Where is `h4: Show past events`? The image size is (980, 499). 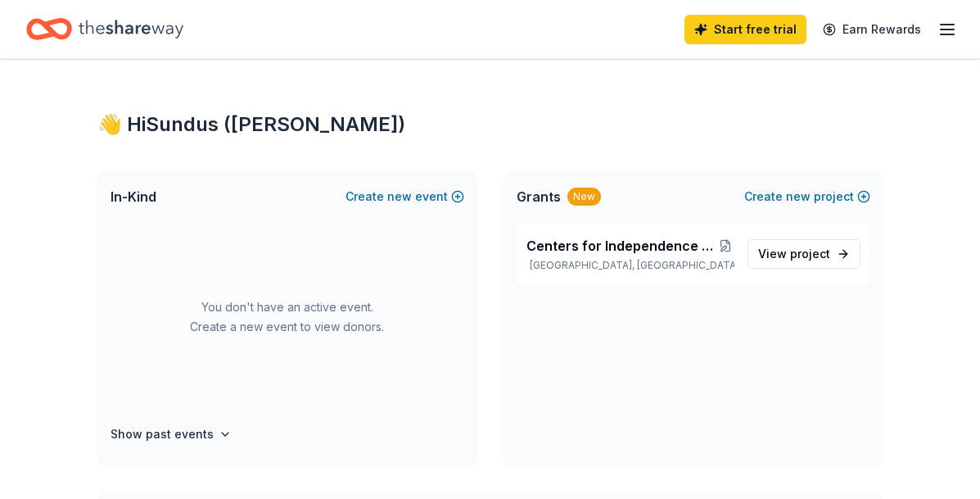 h4: Show past events is located at coordinates (163, 434).